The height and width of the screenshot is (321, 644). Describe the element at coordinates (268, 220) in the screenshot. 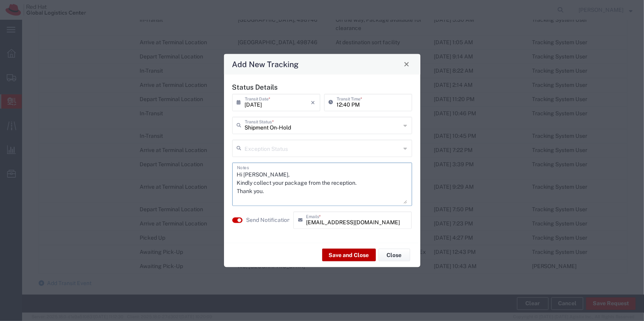

I see `label: Send Notification` at that location.